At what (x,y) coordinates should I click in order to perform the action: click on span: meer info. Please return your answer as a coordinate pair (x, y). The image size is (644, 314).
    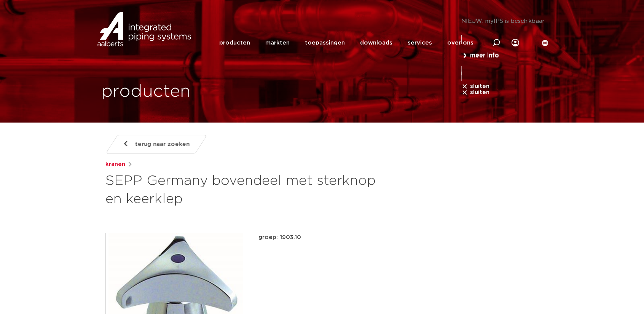
    Looking at the image, I should click on (485, 55).